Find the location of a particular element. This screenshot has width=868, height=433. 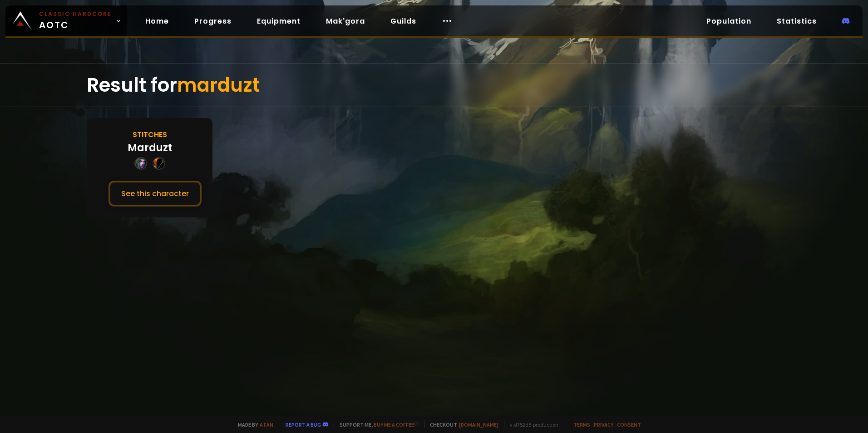

a: Classic HardcoreAOTC is located at coordinates (66, 21).